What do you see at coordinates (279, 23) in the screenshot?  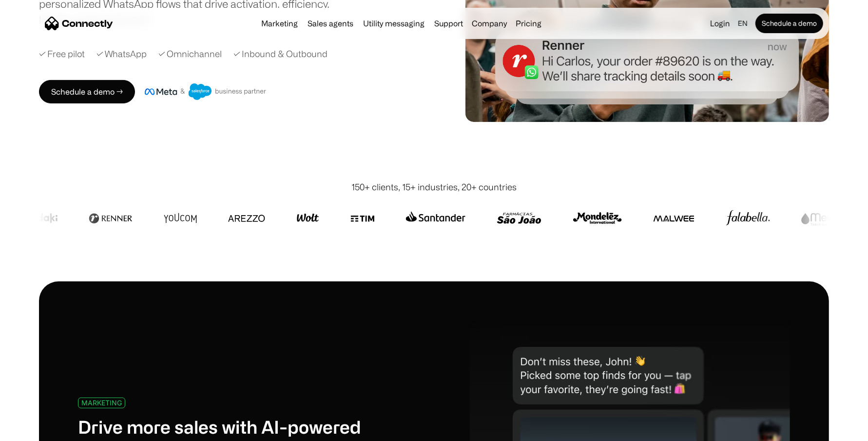 I see `a: Marketing` at bounding box center [279, 23].